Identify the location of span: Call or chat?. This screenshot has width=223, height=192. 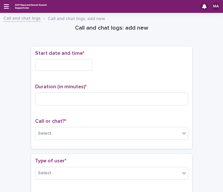
(51, 121).